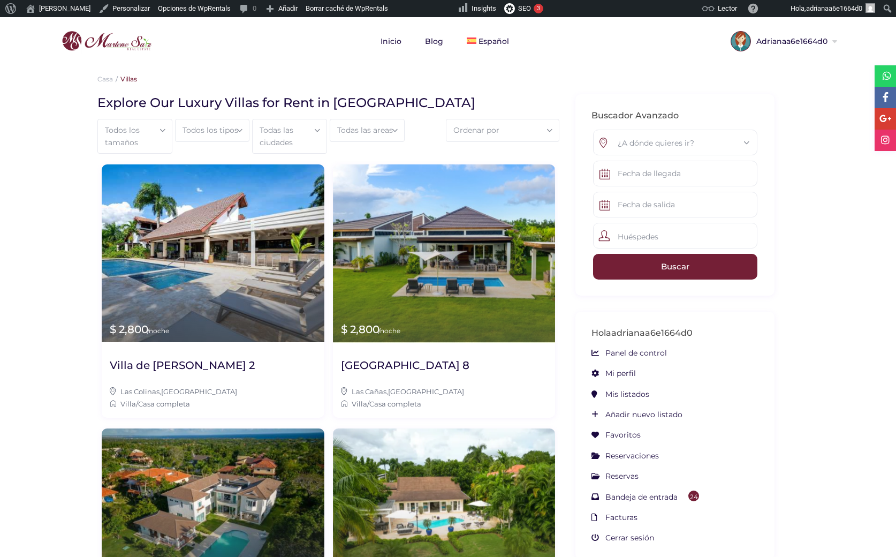  I want to click on h3: Hola, so click(675, 333).